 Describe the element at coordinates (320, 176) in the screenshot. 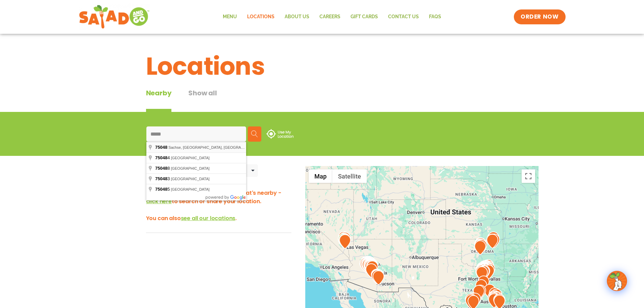

I see `button: Show street map` at that location.